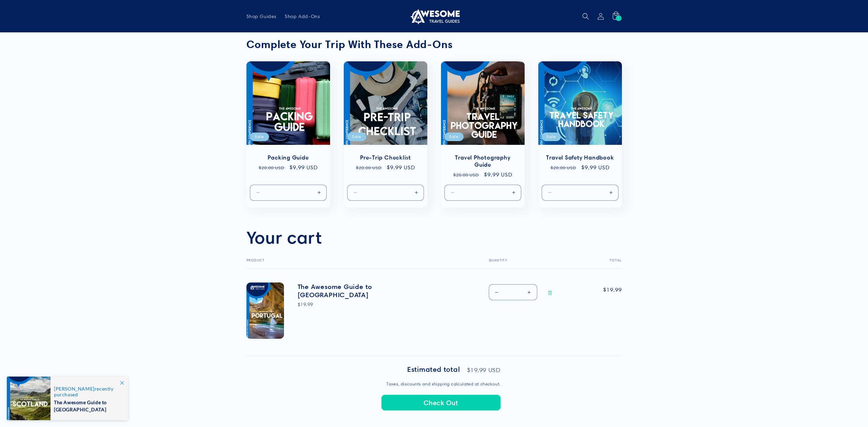  What do you see at coordinates (434, 134) in the screenshot?
I see `ul: Slider` at bounding box center [434, 134].